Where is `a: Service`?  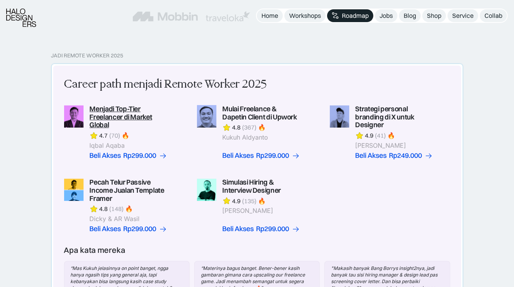 a: Service is located at coordinates (463, 16).